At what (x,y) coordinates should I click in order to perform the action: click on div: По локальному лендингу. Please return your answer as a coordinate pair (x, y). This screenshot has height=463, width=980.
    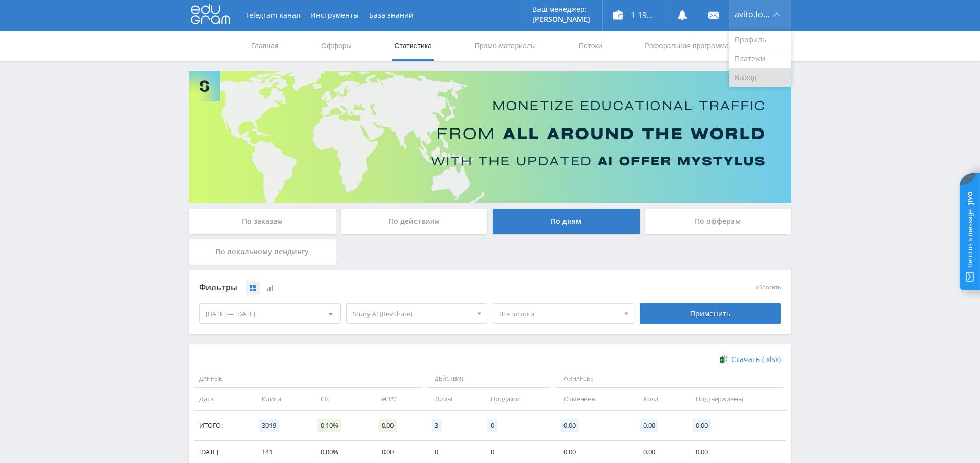
    Looking at the image, I should click on (262, 252).